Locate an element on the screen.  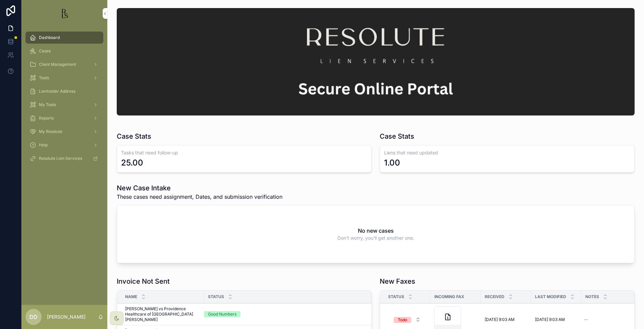
a: Resolute Lien Services is located at coordinates (64, 159).